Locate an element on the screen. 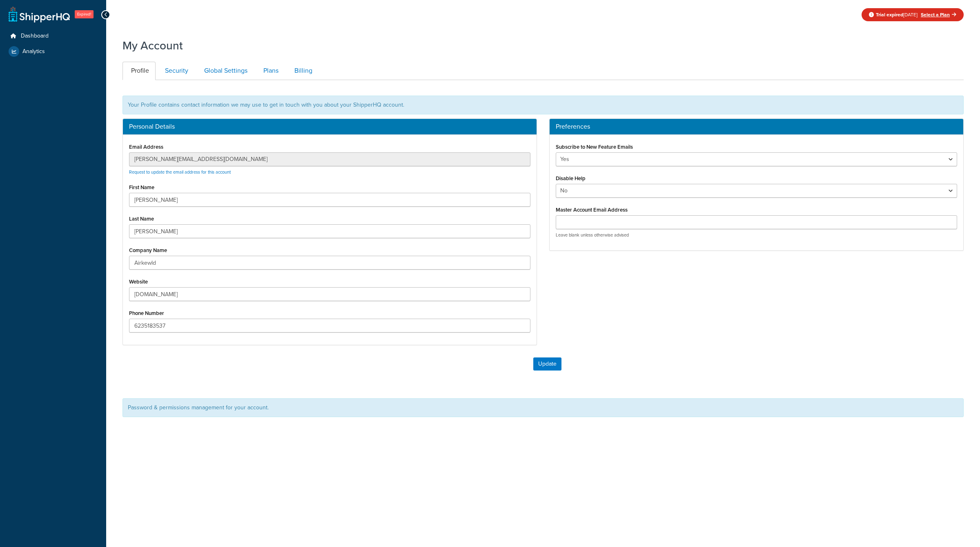 Image resolution: width=980 pixels, height=547 pixels. label: Subscribe to New Feature Emails is located at coordinates (594, 147).